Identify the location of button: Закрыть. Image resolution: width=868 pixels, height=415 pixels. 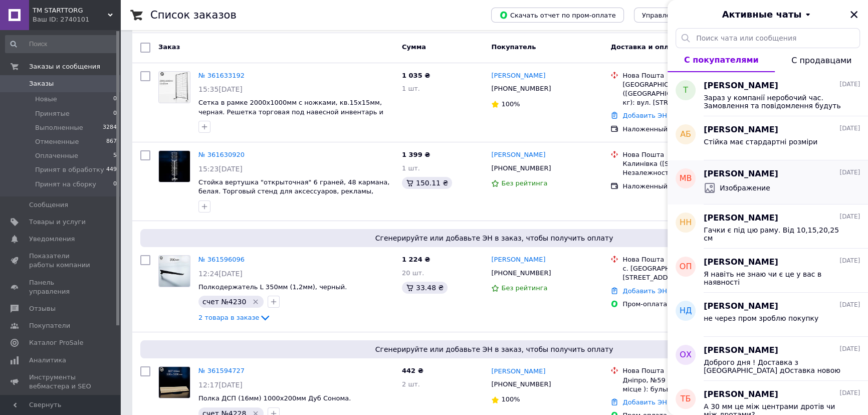
(854, 15).